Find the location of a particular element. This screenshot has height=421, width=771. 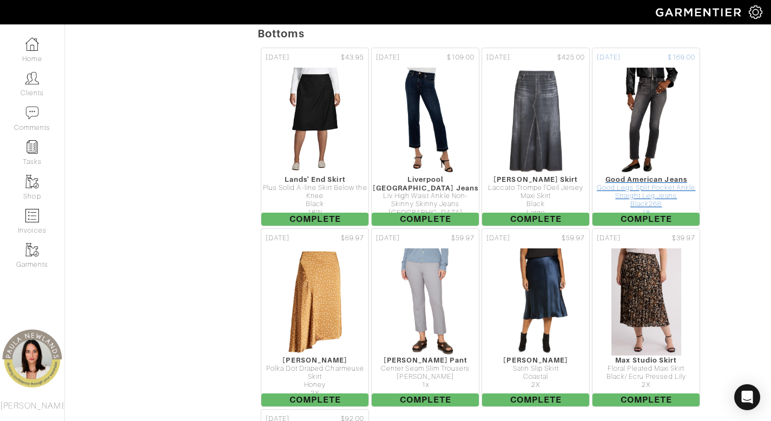

div: 18W is located at coordinates (315, 213).